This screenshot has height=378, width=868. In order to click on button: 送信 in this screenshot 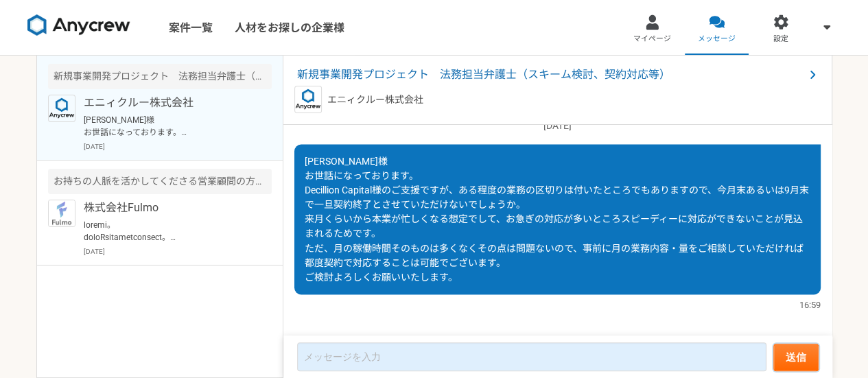, I will do `click(796, 357)`.